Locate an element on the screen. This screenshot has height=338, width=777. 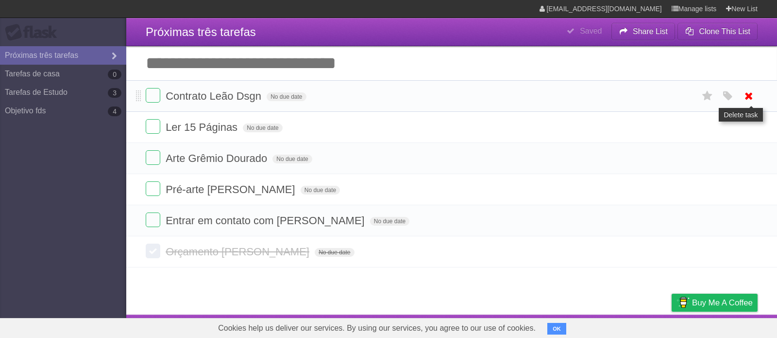
span: Próximas três tarefas is located at coordinates (201, 32).